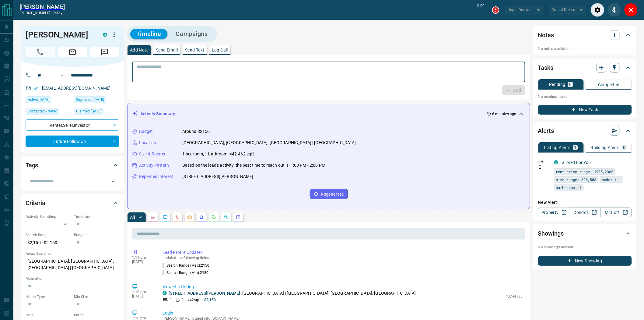  I want to click on p: All, so click(133, 217).